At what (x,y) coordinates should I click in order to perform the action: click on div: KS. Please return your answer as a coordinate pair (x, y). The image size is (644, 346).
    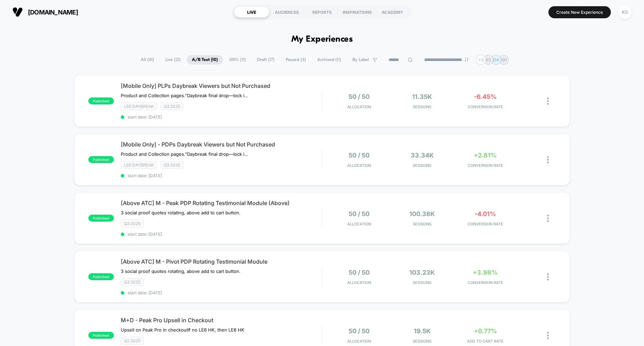
    Looking at the image, I should click on (624, 12).